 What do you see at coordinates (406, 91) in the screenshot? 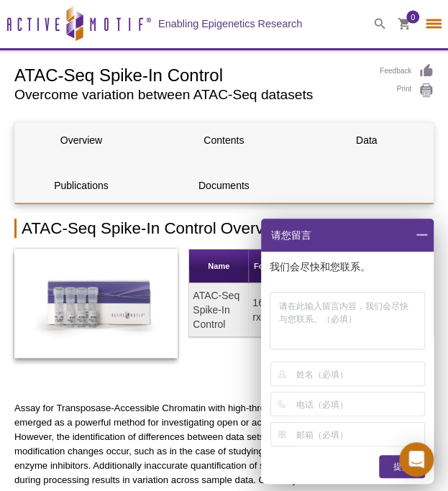
I see `a: Print` at bounding box center [406, 91].